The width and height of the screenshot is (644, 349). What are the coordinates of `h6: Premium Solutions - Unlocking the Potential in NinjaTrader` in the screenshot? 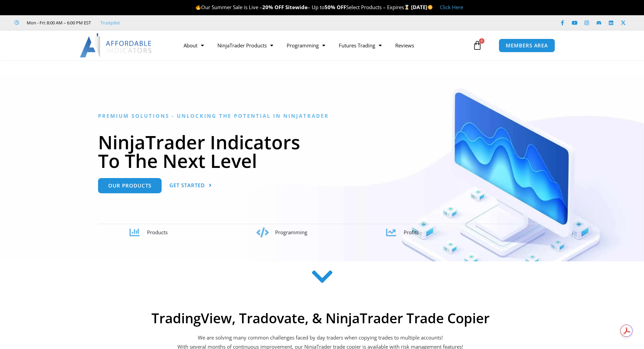 It's located at (322, 116).